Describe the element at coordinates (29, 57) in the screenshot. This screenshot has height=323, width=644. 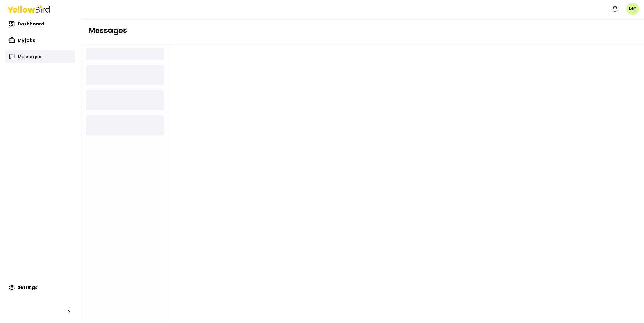
I see `span: Messages` at that location.